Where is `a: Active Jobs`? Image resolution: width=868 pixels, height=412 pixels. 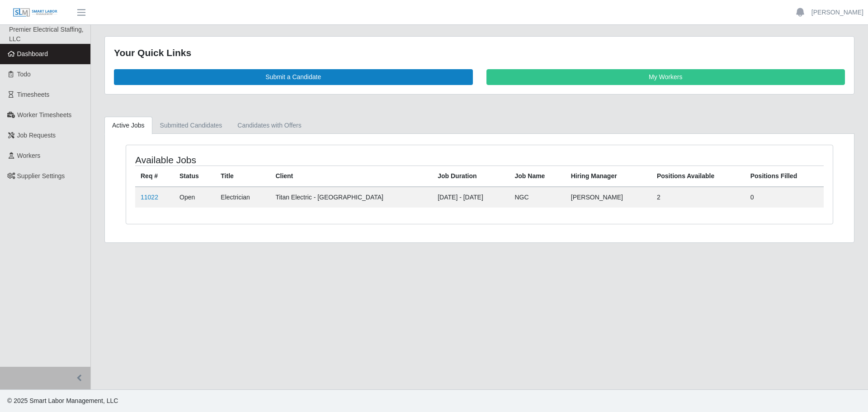
a: Active Jobs is located at coordinates (129, 125).